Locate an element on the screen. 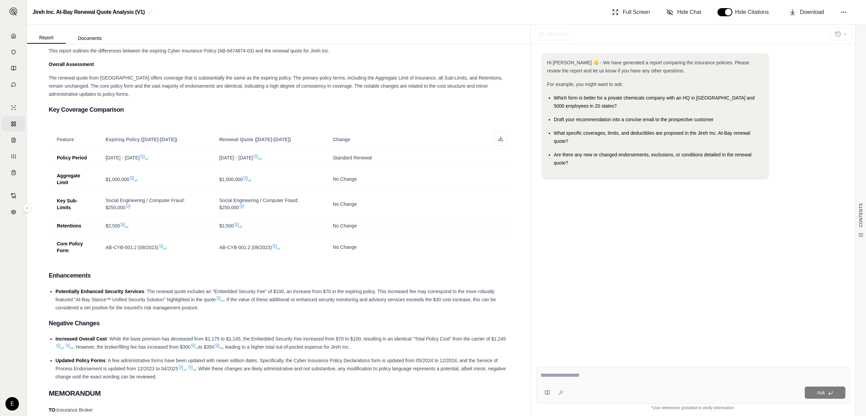 Image resolution: width=866 pixels, height=416 pixels. a: Single Policy is located at coordinates (14, 108).